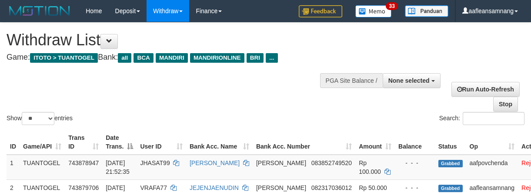 This screenshot has height=193, width=531. I want to click on span: None selected, so click(409, 80).